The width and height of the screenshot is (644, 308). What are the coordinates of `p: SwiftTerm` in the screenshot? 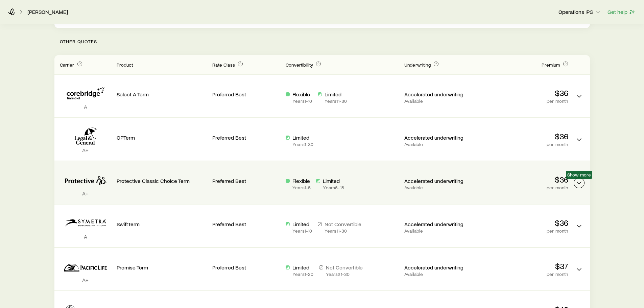 It's located at (162, 224).